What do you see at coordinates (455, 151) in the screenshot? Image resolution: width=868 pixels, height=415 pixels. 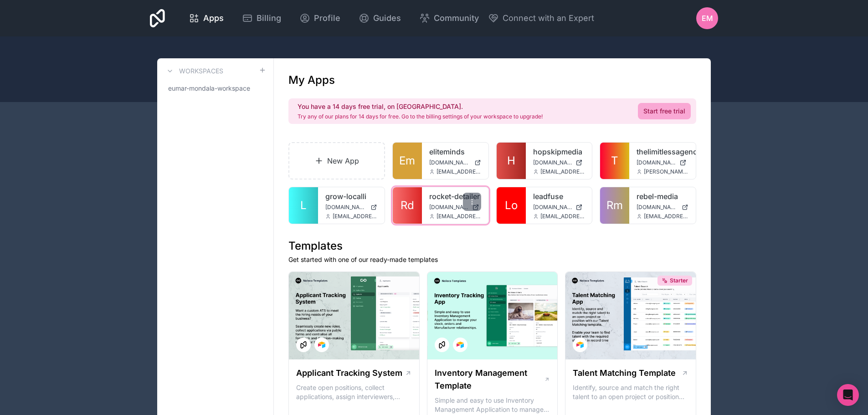 I see `a: eliteminds` at bounding box center [455, 151].